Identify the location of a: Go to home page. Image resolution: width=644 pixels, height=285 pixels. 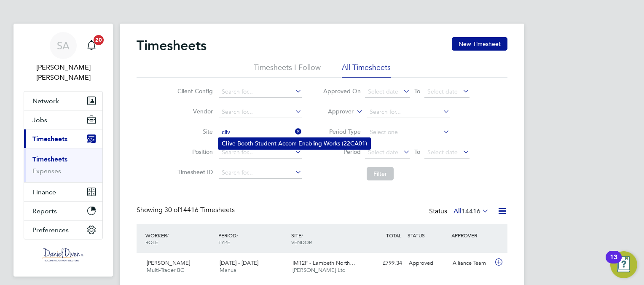
(63, 254).